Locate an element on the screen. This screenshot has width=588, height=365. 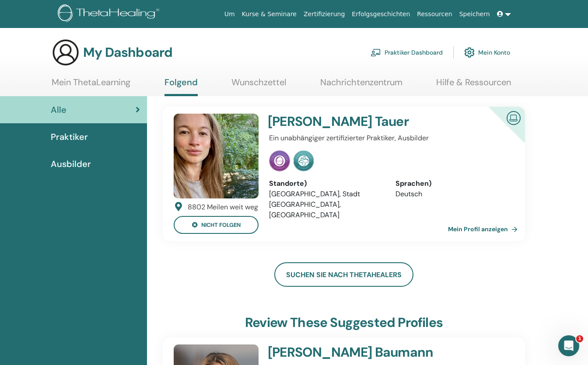
div: 8802 Meilen weit weg is located at coordinates (222, 207).